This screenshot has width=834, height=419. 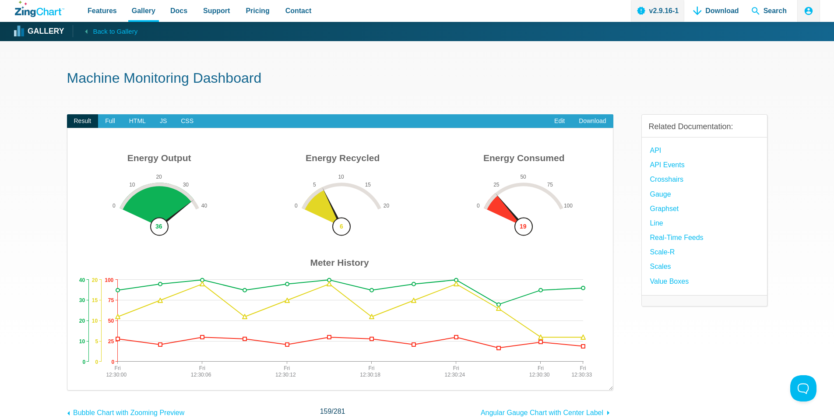 What do you see at coordinates (677, 237) in the screenshot?
I see `a: Real-Time Feeds` at bounding box center [677, 237].